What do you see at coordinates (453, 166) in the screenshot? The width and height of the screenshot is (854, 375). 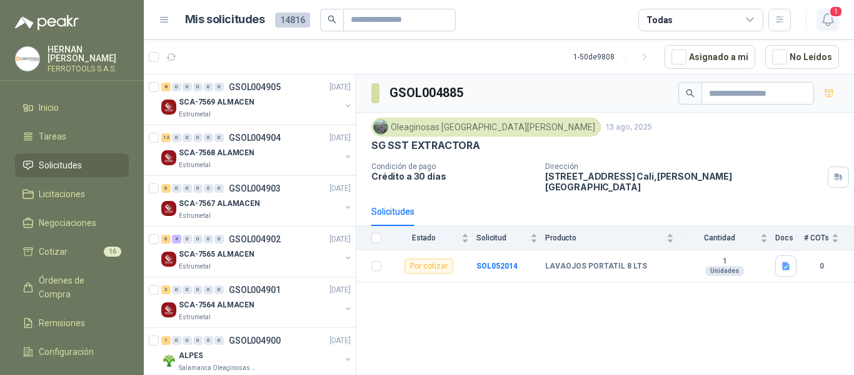 I see `p: Condición de pago` at bounding box center [453, 166].